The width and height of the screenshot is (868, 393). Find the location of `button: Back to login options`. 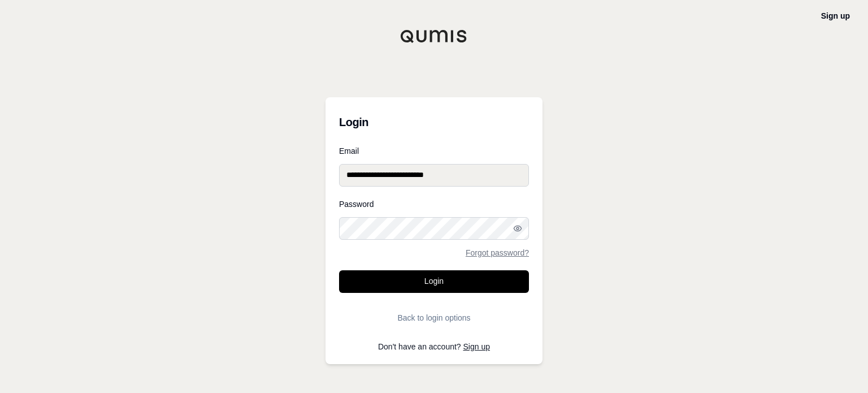

button: Back to login options is located at coordinates (434, 318).